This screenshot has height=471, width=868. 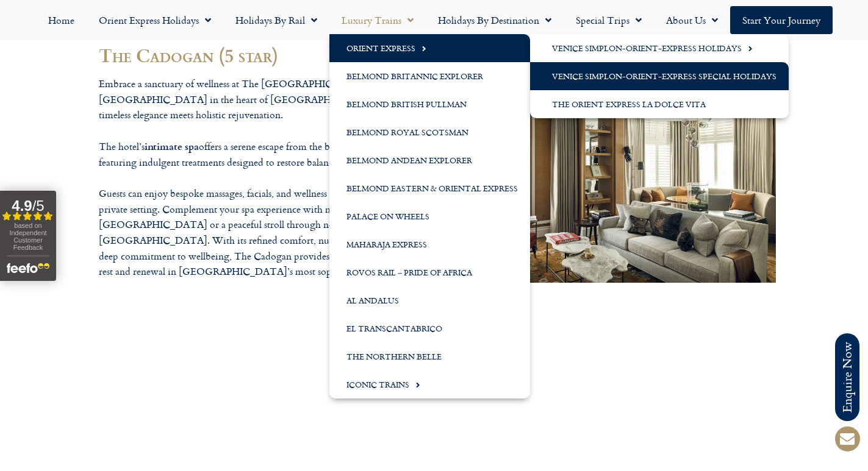 What do you see at coordinates (172, 146) in the screenshot?
I see `strong: intimate spa` at bounding box center [172, 146].